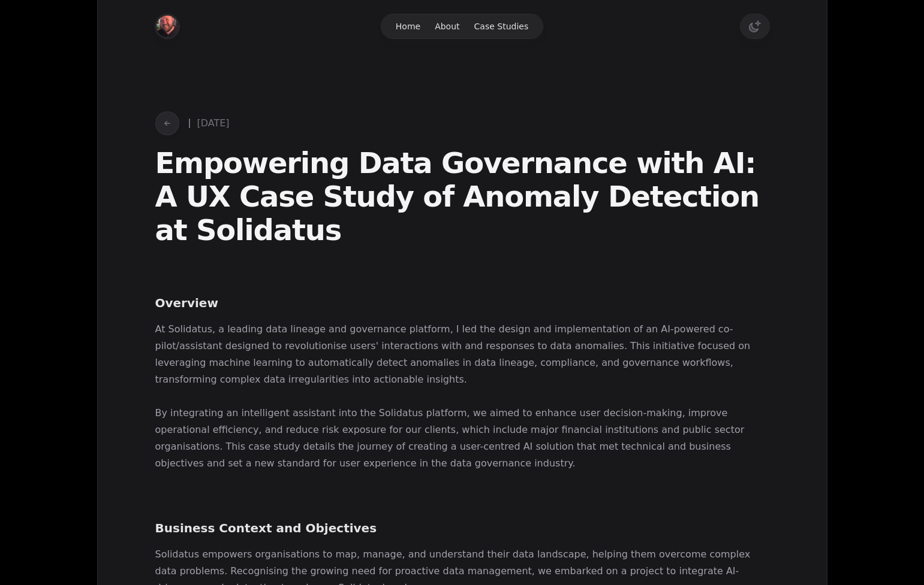 The width and height of the screenshot is (924, 585). Describe the element at coordinates (462, 439) in the screenshot. I see `p: By integrating an intelligent assistant into the Solidatus platform, we aimed to enhance user dec...` at that location.